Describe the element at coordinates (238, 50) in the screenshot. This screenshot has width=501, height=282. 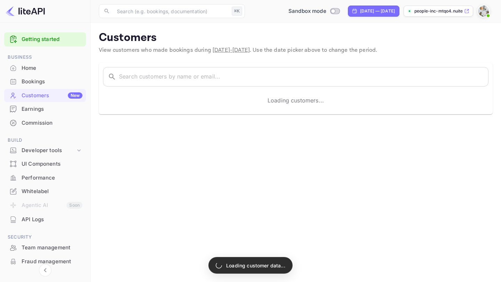
I see `span: View customers who made bookings during . Use the date picker above to change the period.` at that location.